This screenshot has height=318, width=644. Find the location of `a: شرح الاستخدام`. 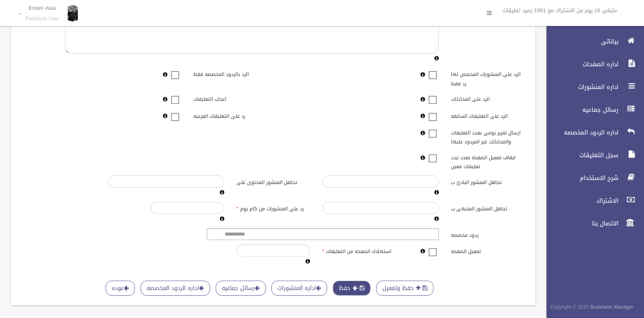

a: شرح الاستخدام is located at coordinates (592, 178).